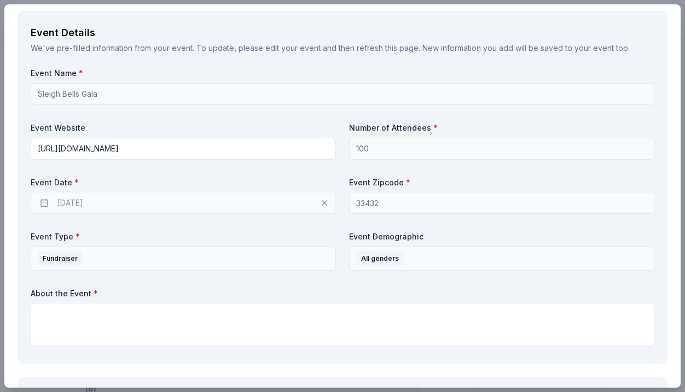  I want to click on label: Event Date, so click(183, 183).